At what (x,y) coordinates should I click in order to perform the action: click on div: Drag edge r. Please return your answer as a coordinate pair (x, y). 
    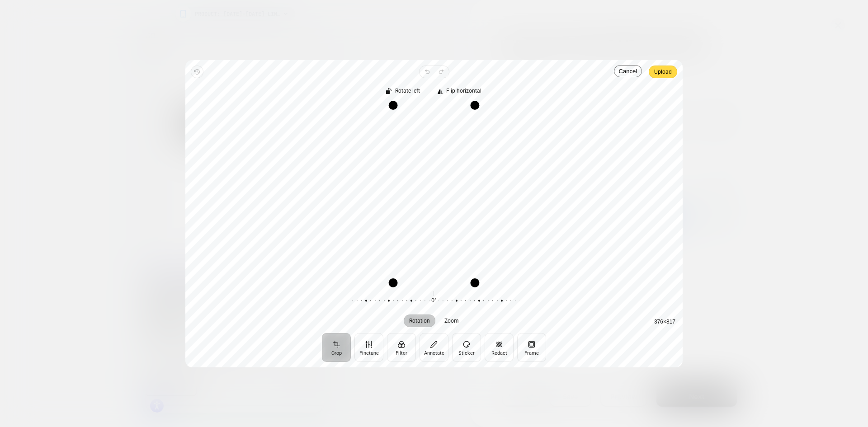
    Looking at the image, I should click on (475, 194).